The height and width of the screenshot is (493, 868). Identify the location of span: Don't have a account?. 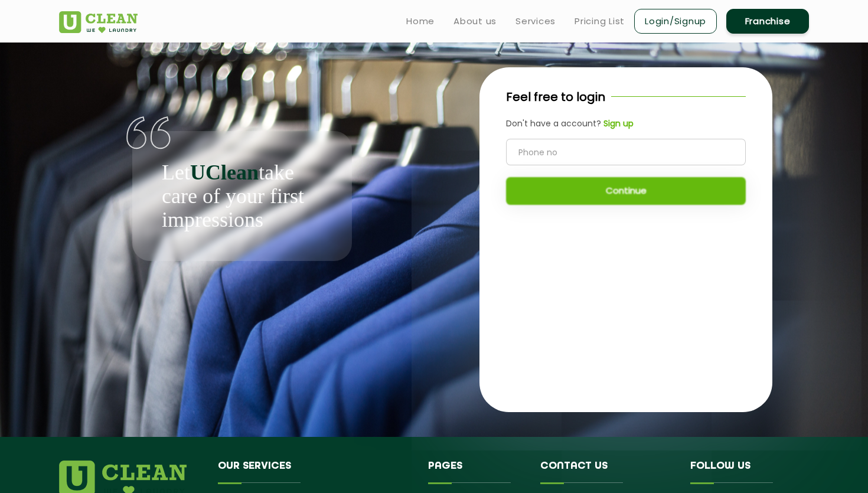
(554, 123).